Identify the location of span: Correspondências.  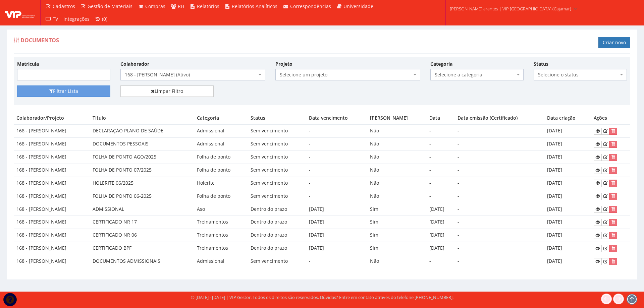
(311, 6).